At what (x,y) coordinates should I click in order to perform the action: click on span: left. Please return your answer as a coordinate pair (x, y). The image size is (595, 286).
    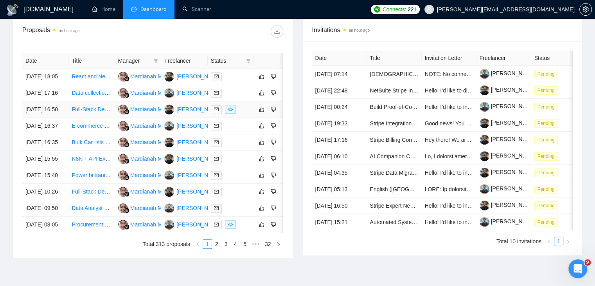
    Looking at the image, I should click on (198, 244).